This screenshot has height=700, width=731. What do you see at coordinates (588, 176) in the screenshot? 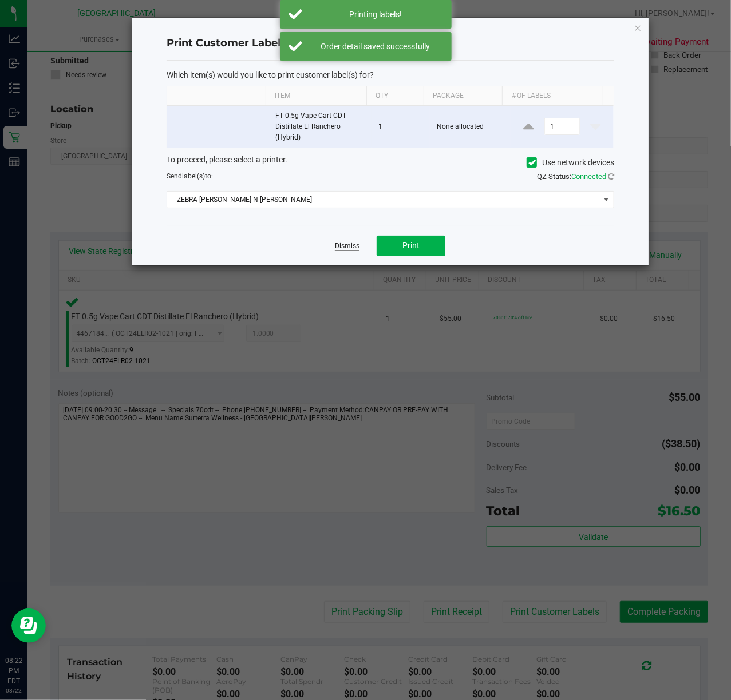
I see `span: Connected` at bounding box center [588, 176].